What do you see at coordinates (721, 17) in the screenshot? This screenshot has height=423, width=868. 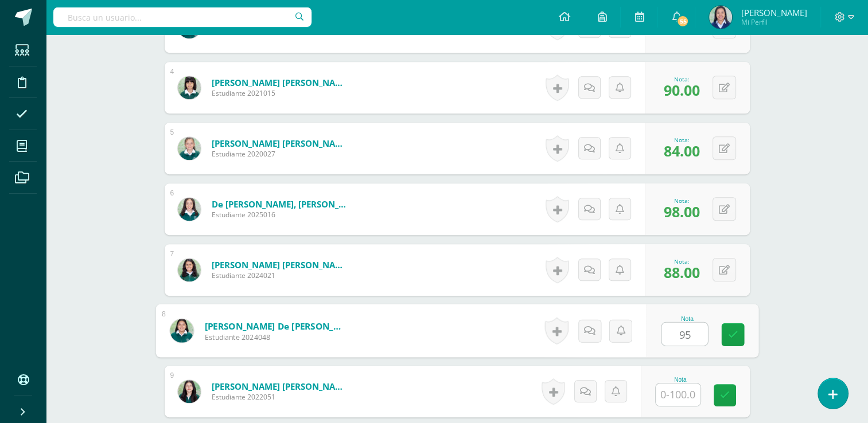 I see `img: aa46adbeae2c5bf295b4e5bf5615201a.png` at bounding box center [721, 17].